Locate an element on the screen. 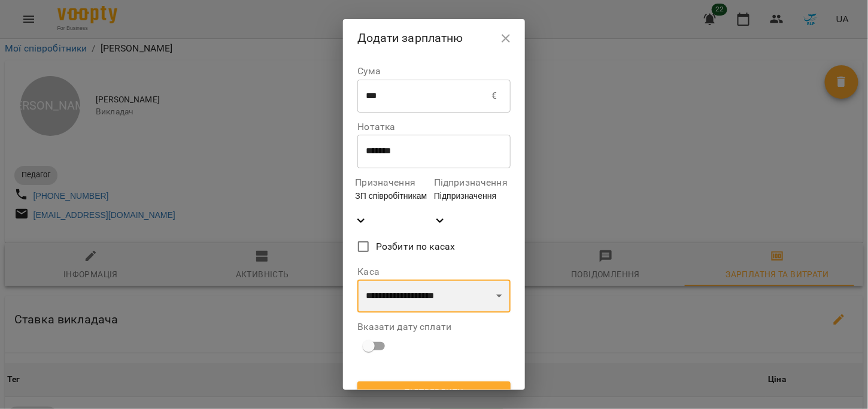  label: Вказати дату сплати is located at coordinates (433, 327).